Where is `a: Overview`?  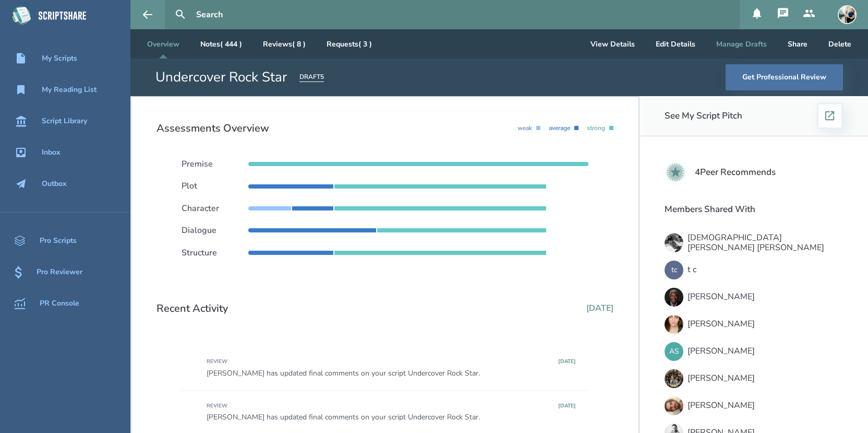 a: Overview is located at coordinates (163, 44).